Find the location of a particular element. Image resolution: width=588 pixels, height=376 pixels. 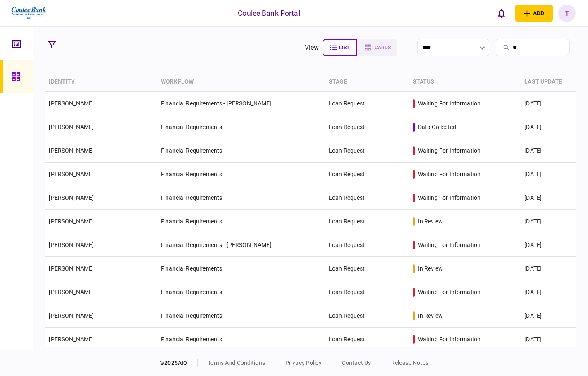

button: cards is located at coordinates (377, 47).